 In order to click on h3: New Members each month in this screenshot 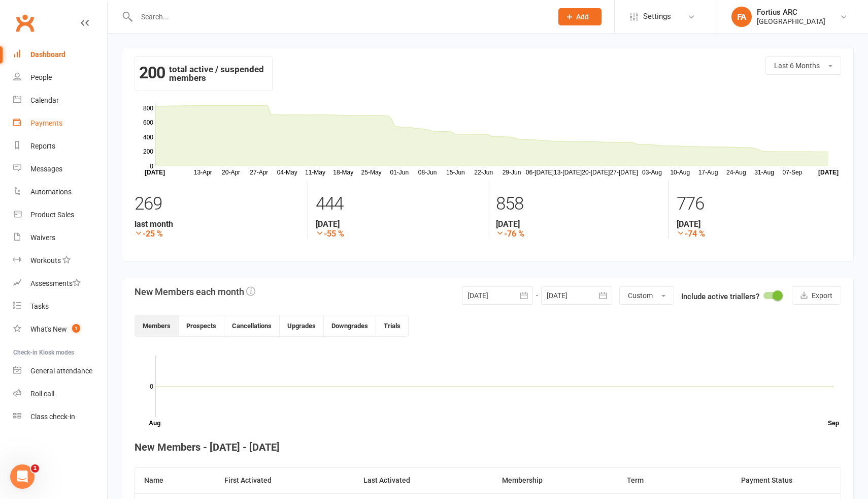, I will do `click(195, 291)`.